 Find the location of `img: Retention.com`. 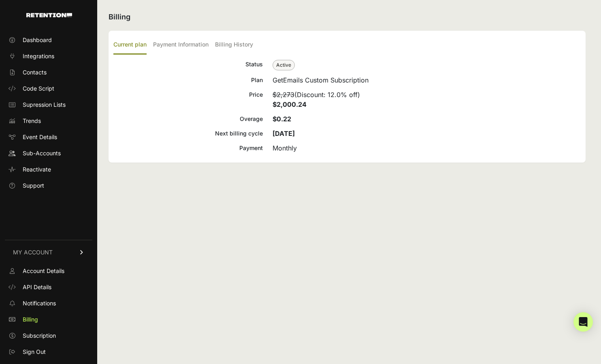

img: Retention.com is located at coordinates (49, 15).